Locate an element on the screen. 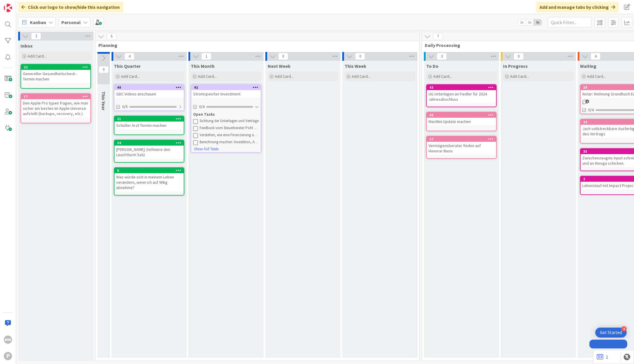 This screenshot has width=634, height=364. div: Stromspeicher Investment is located at coordinates (226, 94).